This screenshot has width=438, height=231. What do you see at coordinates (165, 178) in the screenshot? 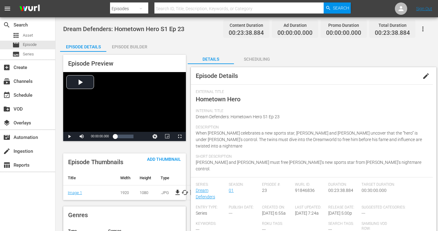
I see `th: Type` at bounding box center [165, 178].